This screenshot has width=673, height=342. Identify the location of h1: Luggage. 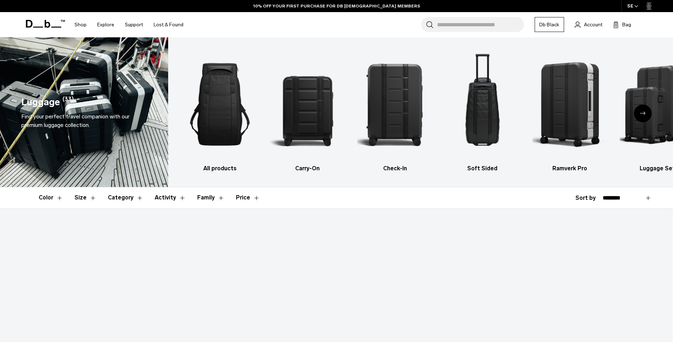
(40, 102).